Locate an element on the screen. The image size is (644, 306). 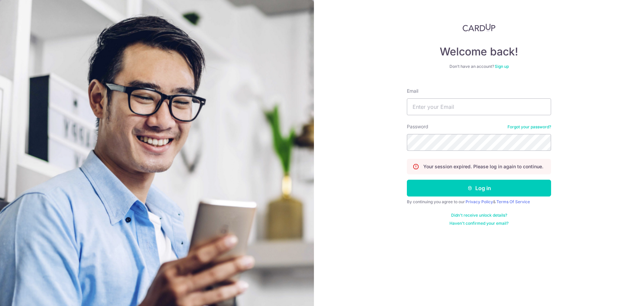
label: Password is located at coordinates (418, 127).